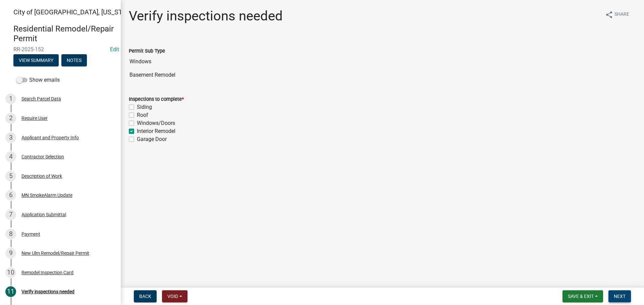  I want to click on div: New Ulm Remodel/Repair Permit, so click(55, 253).